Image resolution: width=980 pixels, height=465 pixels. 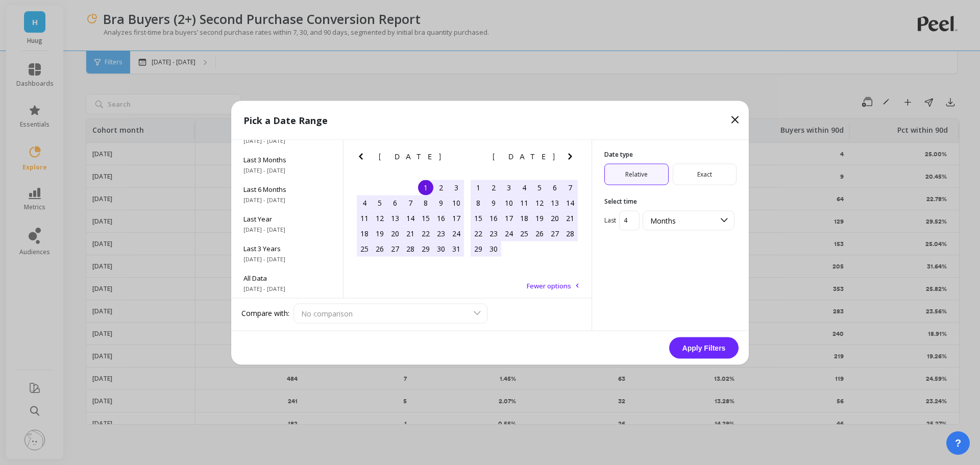 I want to click on div: Choose Friday, May 9th, 2025, so click(x=441, y=203).